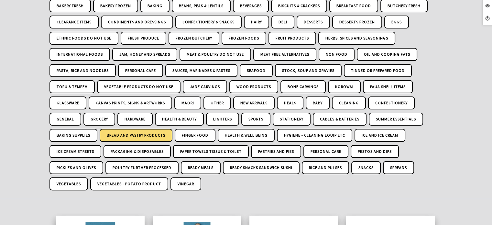  What do you see at coordinates (391, 103) in the screenshot?
I see `a: Confectionery` at bounding box center [391, 103].